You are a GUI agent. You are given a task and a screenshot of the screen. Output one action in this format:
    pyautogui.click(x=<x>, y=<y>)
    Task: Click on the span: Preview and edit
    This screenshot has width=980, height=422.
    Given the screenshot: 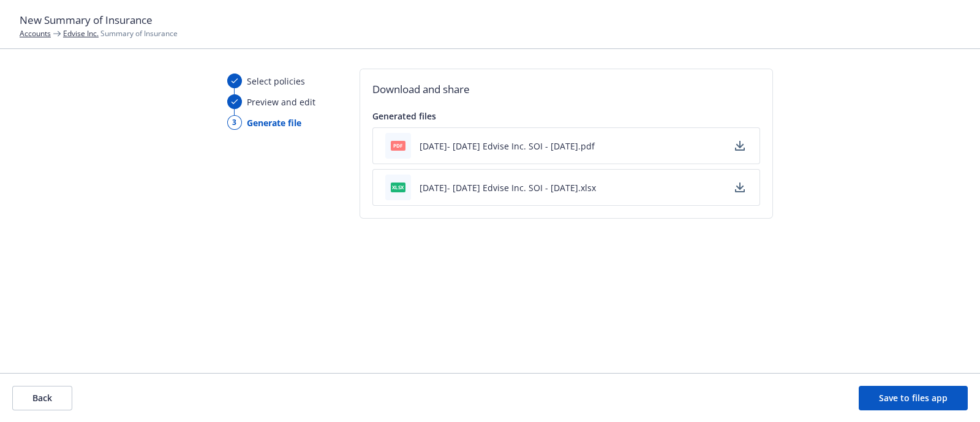 What is the action you would take?
    pyautogui.click(x=281, y=102)
    